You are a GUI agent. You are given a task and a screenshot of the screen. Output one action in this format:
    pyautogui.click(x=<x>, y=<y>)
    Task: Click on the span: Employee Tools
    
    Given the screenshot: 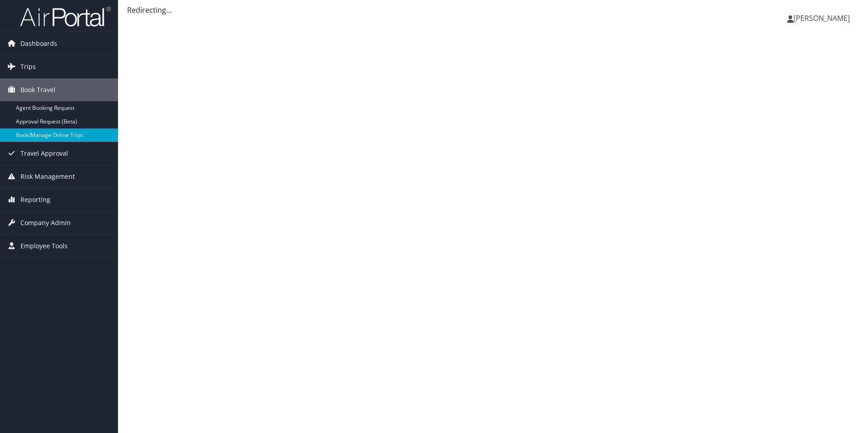 What is the action you would take?
    pyautogui.click(x=44, y=246)
    